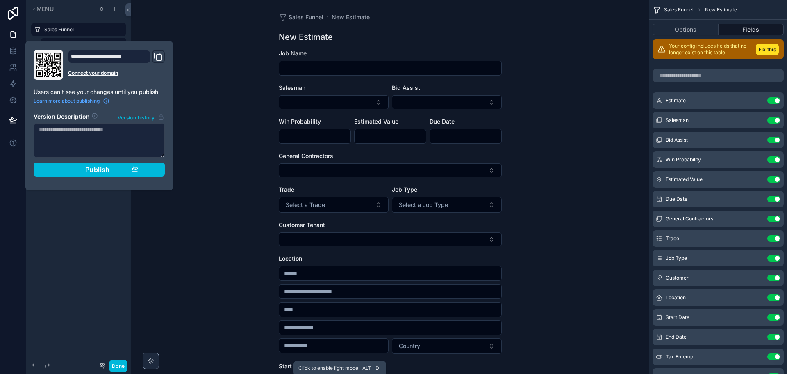  What do you see at coordinates (686, 30) in the screenshot?
I see `button: Options` at bounding box center [686, 30].